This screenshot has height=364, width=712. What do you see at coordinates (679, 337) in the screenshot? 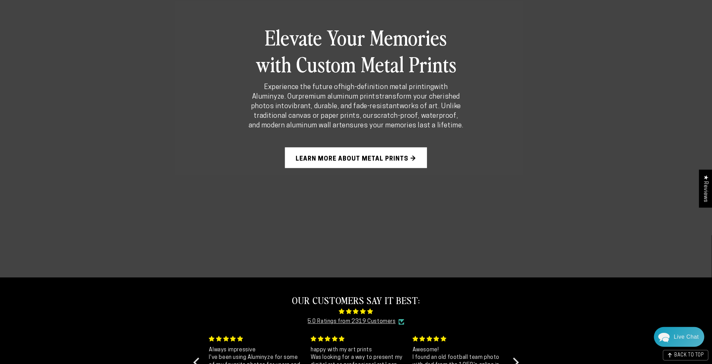
I see `div: Chat widget toggle` at bounding box center [679, 337].